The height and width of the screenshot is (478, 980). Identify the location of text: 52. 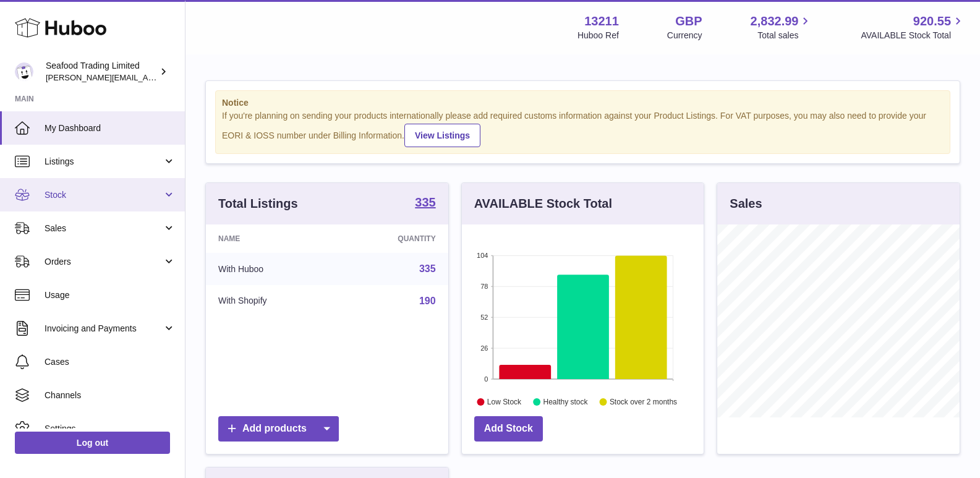
(484, 317).